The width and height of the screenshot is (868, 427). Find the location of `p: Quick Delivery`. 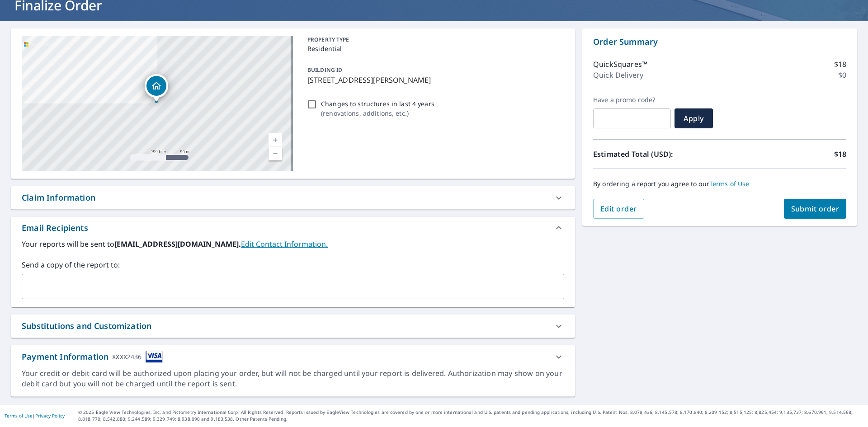

p: Quick Delivery is located at coordinates (618, 75).